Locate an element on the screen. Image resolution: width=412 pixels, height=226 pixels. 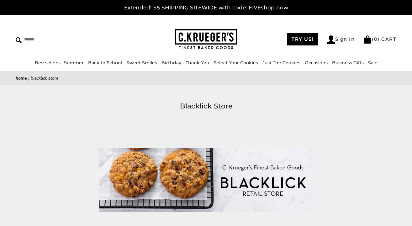
a: Extended! $5 SHIPPING SITEWIDE with code: FIVEshop now is located at coordinates (206, 8).